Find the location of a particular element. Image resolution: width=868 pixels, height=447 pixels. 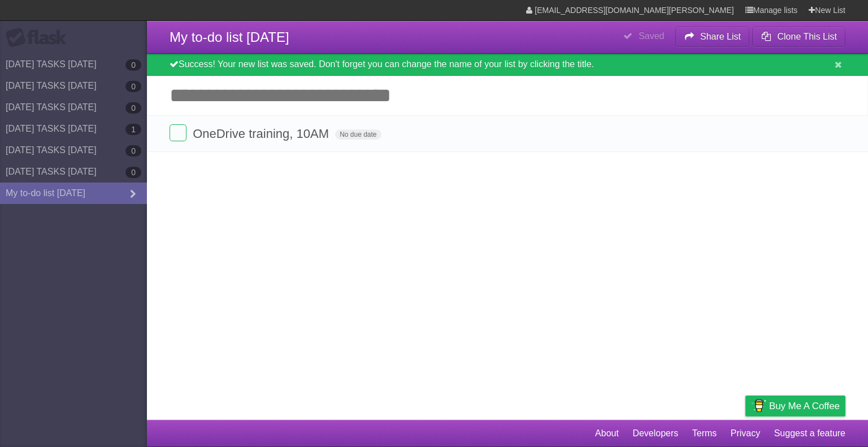

span: No due date is located at coordinates (358, 135).